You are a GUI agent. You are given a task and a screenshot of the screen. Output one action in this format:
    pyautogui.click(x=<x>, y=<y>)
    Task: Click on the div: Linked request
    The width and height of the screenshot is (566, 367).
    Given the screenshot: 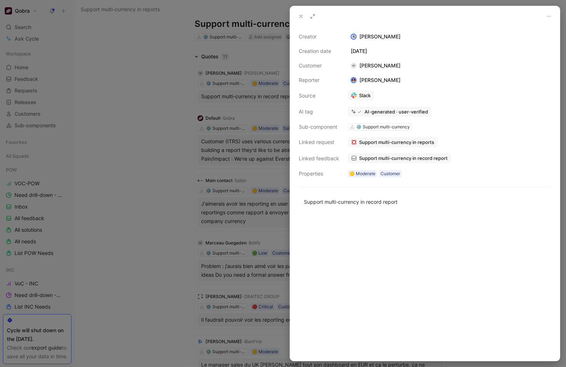 What is the action you would take?
    pyautogui.click(x=319, y=142)
    